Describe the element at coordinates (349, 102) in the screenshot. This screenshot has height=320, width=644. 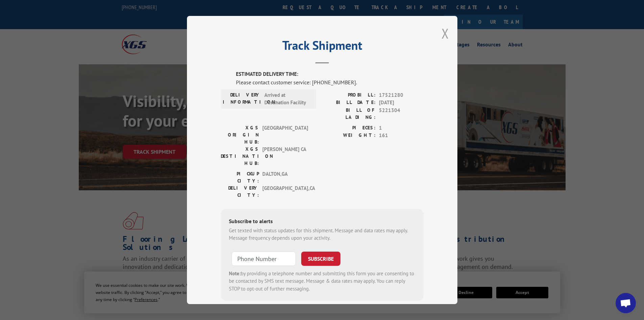
I see `label: BILL DATE:` at that location.